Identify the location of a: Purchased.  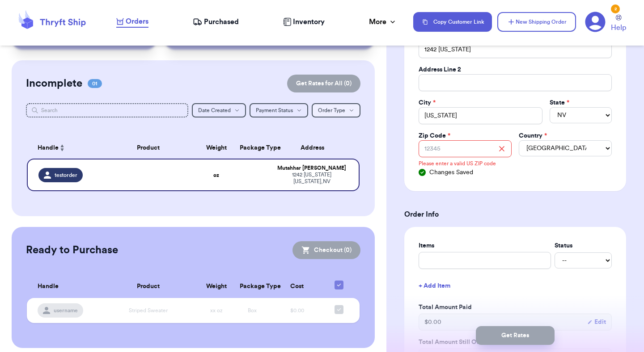
(215, 22).